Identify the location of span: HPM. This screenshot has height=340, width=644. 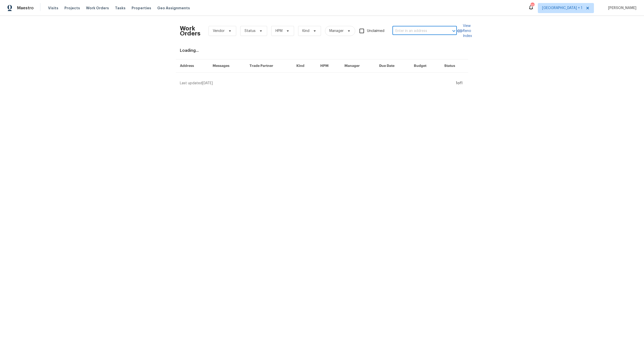
(279, 31).